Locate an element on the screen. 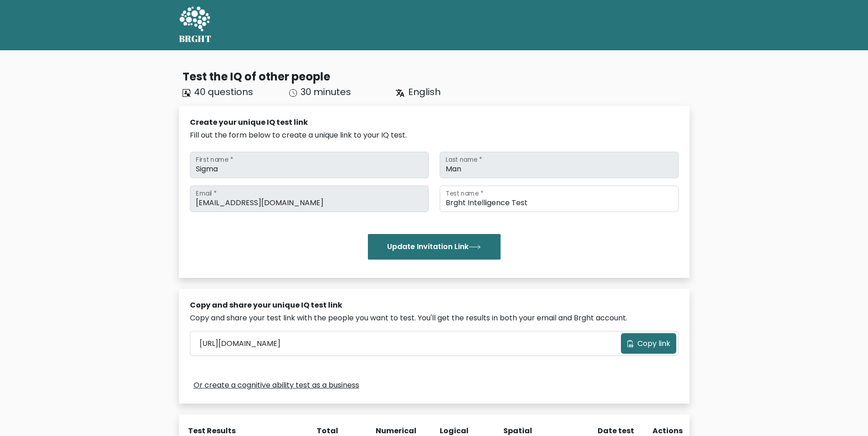  div: Copy and share your unique IQ test link is located at coordinates (434, 305).